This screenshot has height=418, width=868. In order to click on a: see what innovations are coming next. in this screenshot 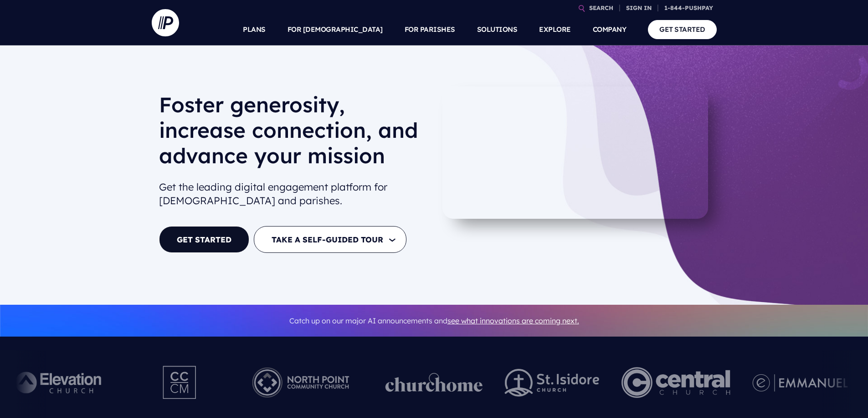, I will do `click(513, 321)`.